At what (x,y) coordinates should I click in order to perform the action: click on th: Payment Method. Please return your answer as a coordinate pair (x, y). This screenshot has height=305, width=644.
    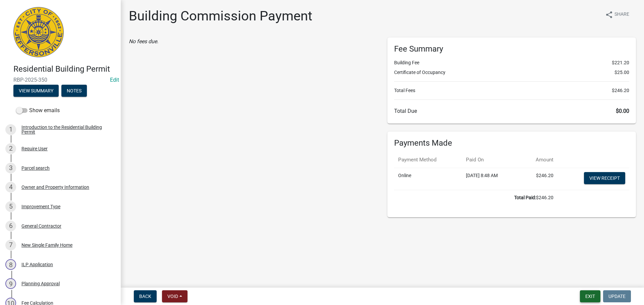
    Looking at the image, I should click on (428, 160).